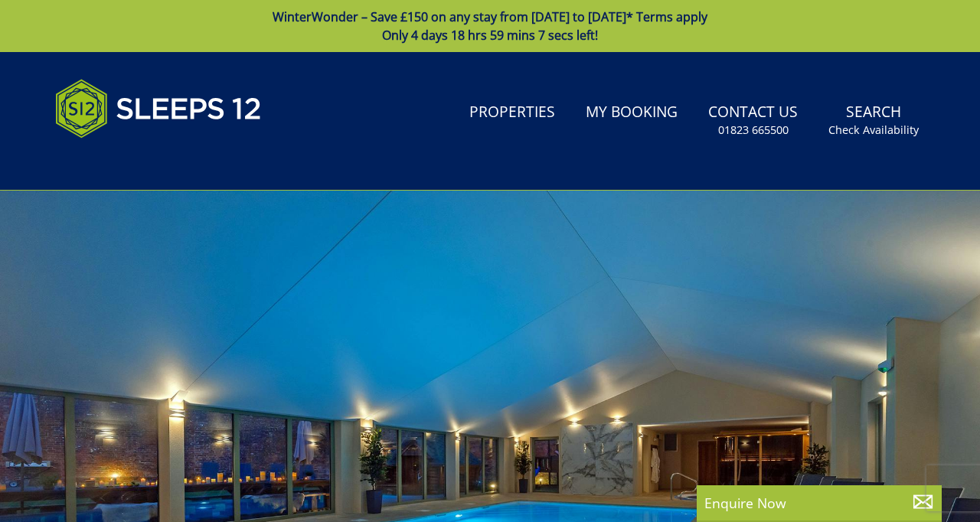 This screenshot has height=522, width=980. Describe the element at coordinates (490, 35) in the screenshot. I see `span: Only 4 days 18 hrs 59 mins 7 secs left!` at that location.